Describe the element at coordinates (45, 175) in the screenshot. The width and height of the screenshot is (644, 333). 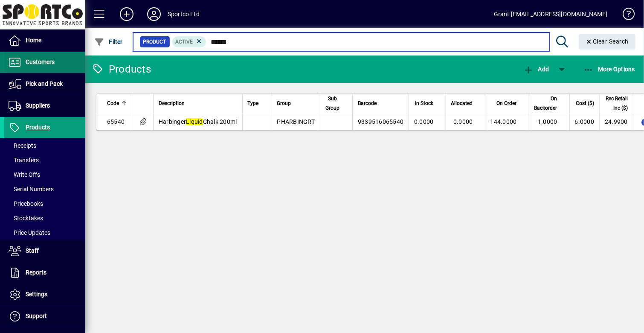
I see `a: Write Offs` at that location.